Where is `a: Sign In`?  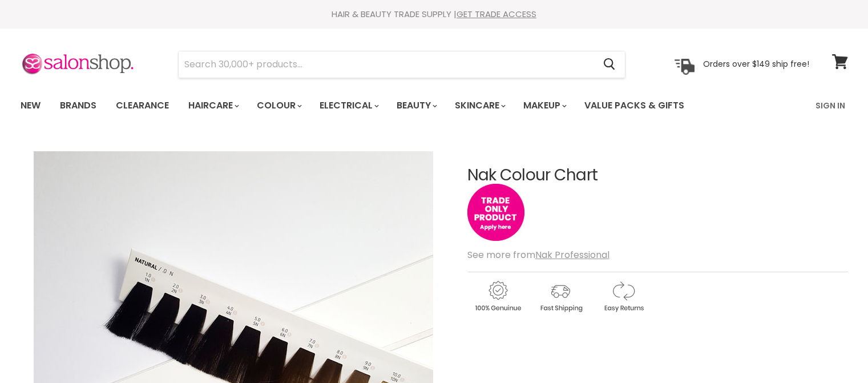
a: Sign In is located at coordinates (830, 106).